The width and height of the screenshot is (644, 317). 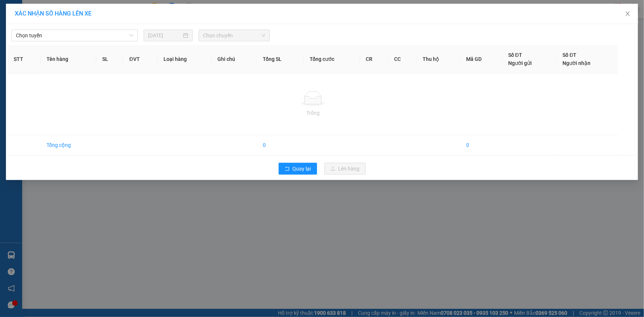 I want to click on th: SL, so click(x=110, y=59).